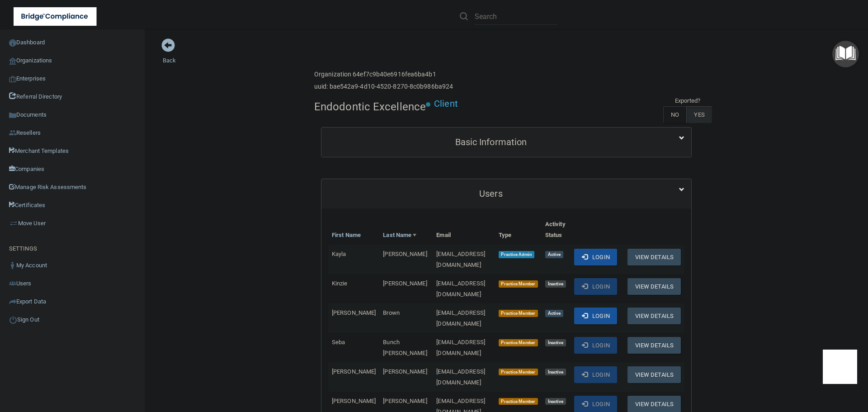  Describe the element at coordinates (339, 253) in the screenshot. I see `span: Kayla` at that location.